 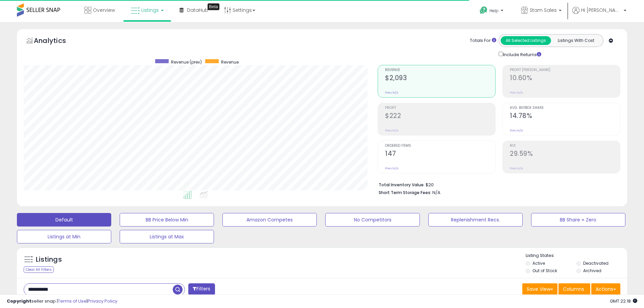 What do you see at coordinates (197, 10) in the screenshot?
I see `span: DataHub` at bounding box center [197, 10].